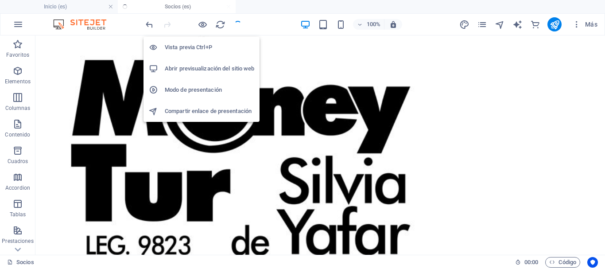  Describe the element at coordinates (20, 262) in the screenshot. I see `a: Haz clic para cancelar la selección y doble clic para abrir páginas` at that location.